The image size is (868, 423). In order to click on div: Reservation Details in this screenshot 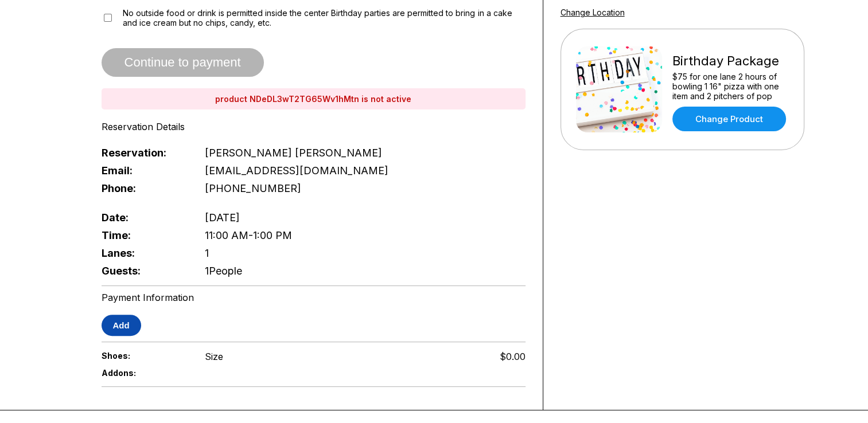, I will do `click(313, 126)`.